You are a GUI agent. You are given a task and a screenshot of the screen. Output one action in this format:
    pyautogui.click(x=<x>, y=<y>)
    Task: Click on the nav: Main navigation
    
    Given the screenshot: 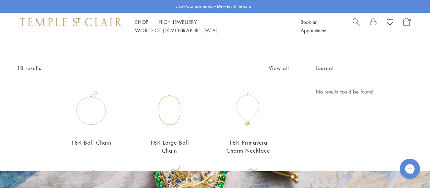 What is the action you would take?
    pyautogui.click(x=210, y=26)
    